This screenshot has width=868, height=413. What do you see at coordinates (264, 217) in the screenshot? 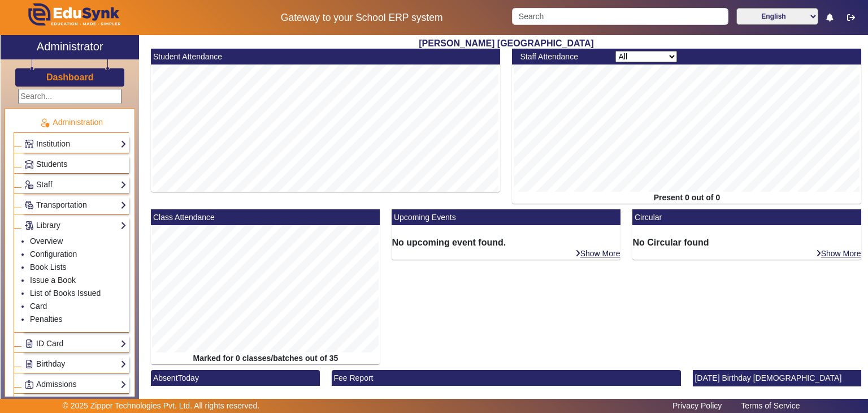
I see `mat-card-header: Class Attendance` at bounding box center [264, 217].